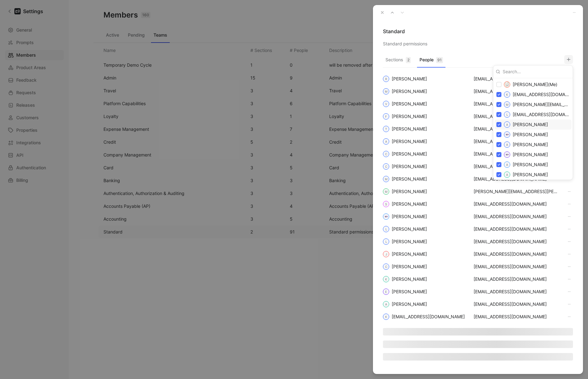 The width and height of the screenshot is (588, 379). What do you see at coordinates (507, 114) in the screenshot?
I see `svg: llonardi@brex.com` at bounding box center [507, 114].